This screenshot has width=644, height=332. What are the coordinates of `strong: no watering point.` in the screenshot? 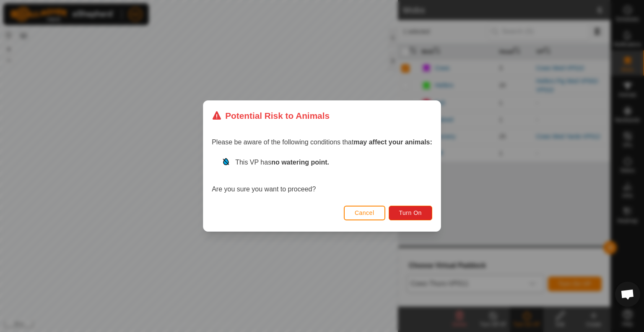 It's located at (300, 162).